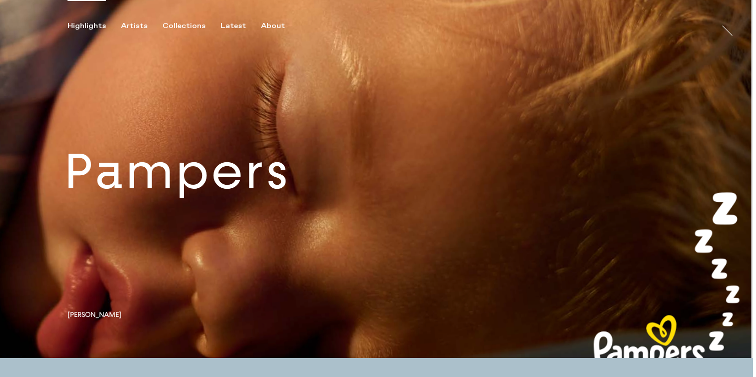  Describe the element at coordinates (134, 26) in the screenshot. I see `div: Artists` at that location.